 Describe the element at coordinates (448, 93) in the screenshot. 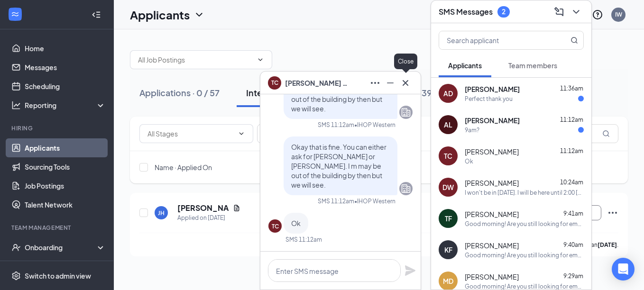

I see `div: AD` at that location.